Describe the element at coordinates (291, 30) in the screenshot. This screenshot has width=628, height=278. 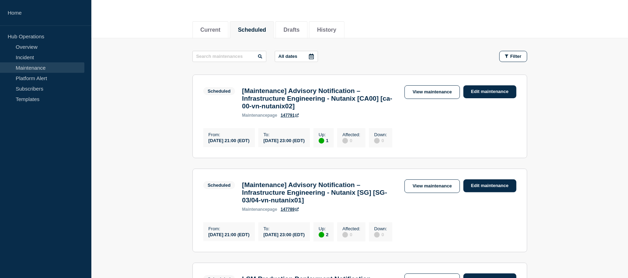
I see `button: Drafts` at that location.